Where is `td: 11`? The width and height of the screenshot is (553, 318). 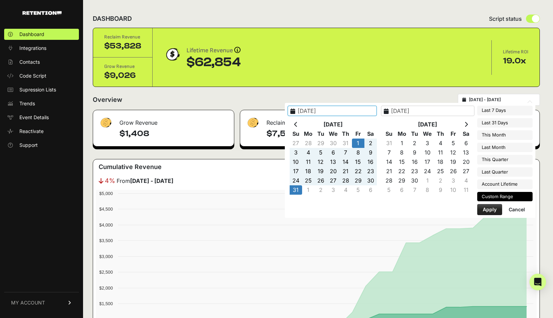 td: 11 is located at coordinates (466, 190).